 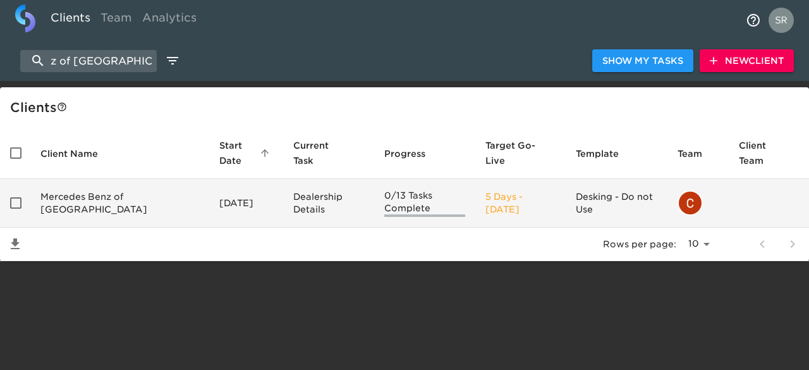 What do you see at coordinates (754, 20) in the screenshot?
I see `button: notifications` at bounding box center [754, 20].